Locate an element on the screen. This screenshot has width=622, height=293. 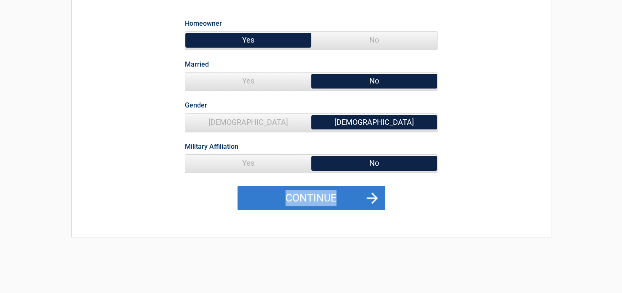
button: Continue is located at coordinates (311, 198).